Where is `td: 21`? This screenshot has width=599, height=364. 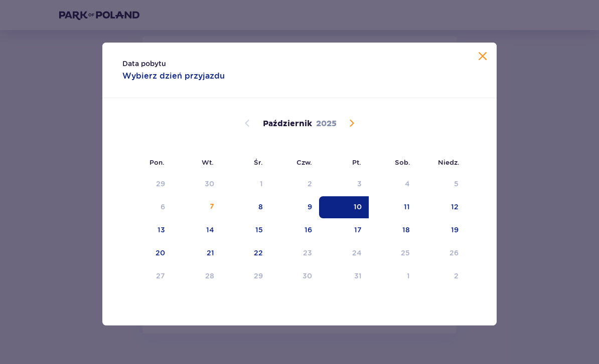 td: 21 is located at coordinates (196, 253).